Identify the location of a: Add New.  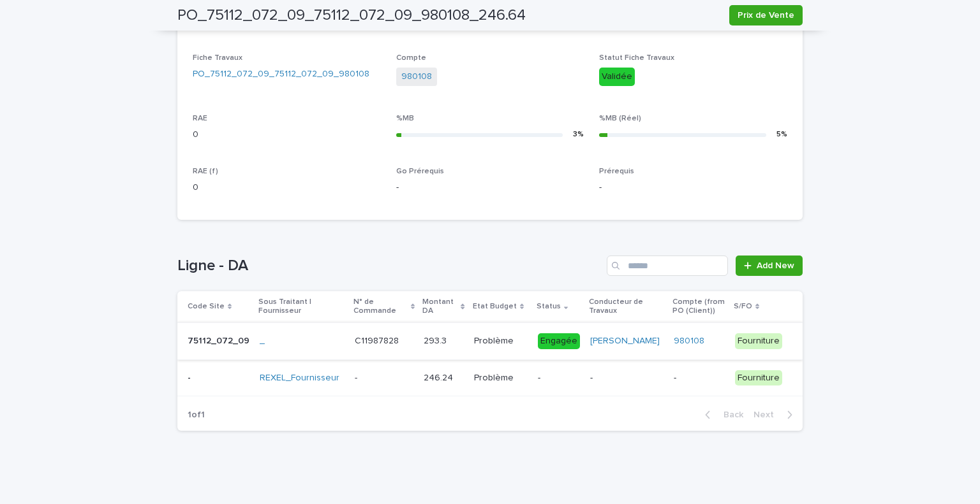
(768, 266).